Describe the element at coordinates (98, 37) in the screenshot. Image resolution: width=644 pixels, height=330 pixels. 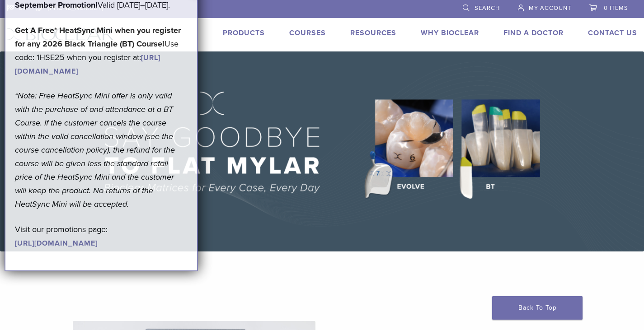
I see `strong: Get A Free* HeatSync Mini when you register for any 2026 Black Triangle (BT) Course!` at that location.